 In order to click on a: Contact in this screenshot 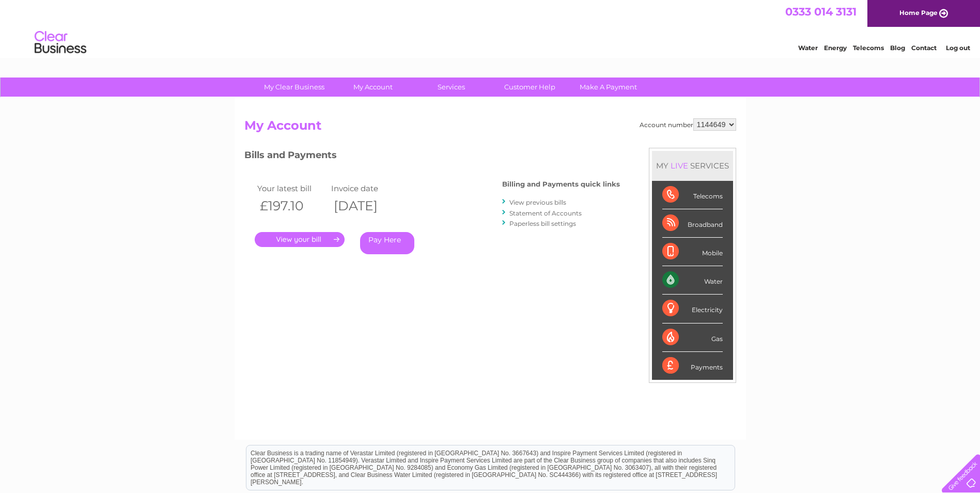, I will do `click(923, 48)`.